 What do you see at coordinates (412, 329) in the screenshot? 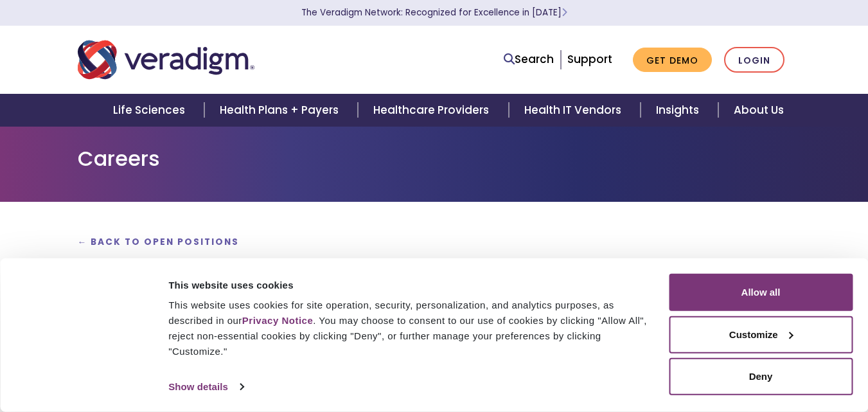
I see `div: This website uses cookies for site operation, security, personalization, and analytics purposes, ...` at bounding box center [412, 329].